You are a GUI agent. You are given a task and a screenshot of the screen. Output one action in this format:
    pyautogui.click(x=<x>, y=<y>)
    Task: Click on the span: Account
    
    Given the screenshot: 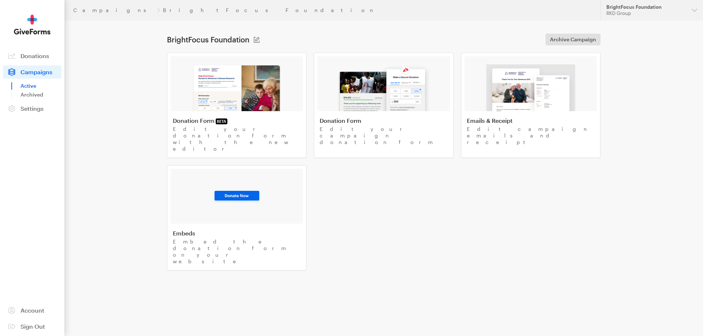 What is the action you would take?
    pyautogui.click(x=32, y=310)
    